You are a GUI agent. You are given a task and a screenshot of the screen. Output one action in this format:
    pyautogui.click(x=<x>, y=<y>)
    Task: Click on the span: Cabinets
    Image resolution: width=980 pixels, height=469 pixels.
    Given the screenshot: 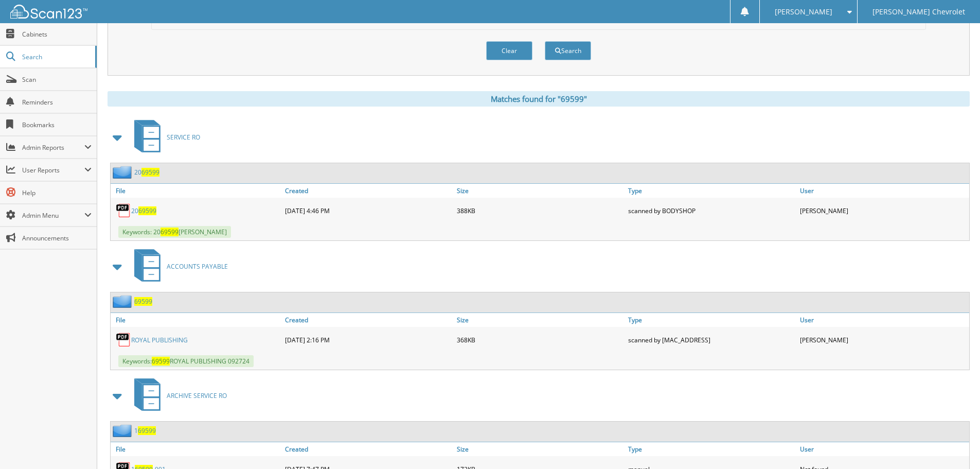 What is the action you would take?
    pyautogui.click(x=57, y=34)
    